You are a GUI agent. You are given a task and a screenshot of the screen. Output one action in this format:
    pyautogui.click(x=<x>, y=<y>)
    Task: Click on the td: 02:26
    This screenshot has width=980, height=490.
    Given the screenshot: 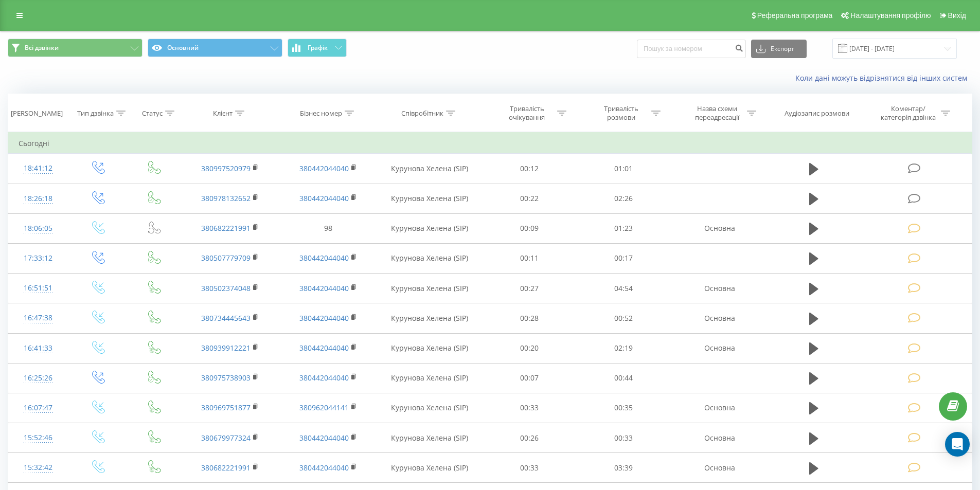 What is the action you would take?
    pyautogui.click(x=623, y=199)
    